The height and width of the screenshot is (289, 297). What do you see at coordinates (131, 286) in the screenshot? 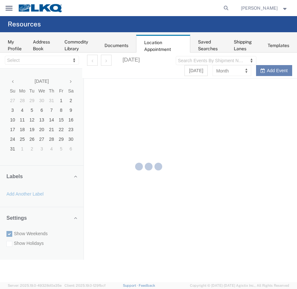
I see `a: Support` at bounding box center [131, 286].